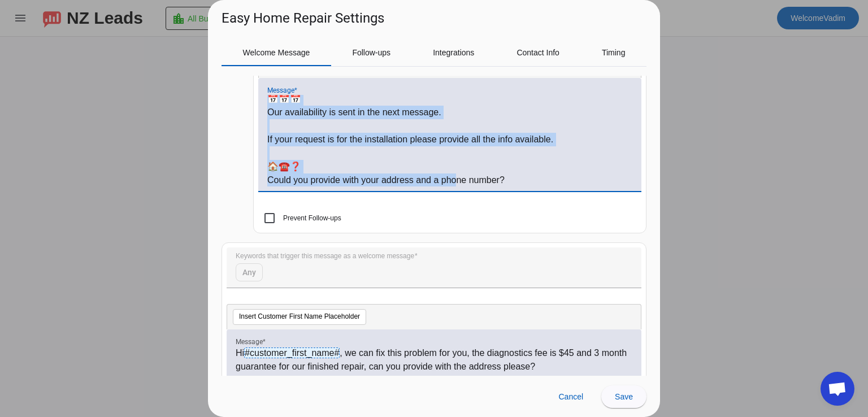 This screenshot has height=417, width=868. I want to click on span: Cancel, so click(571, 397).